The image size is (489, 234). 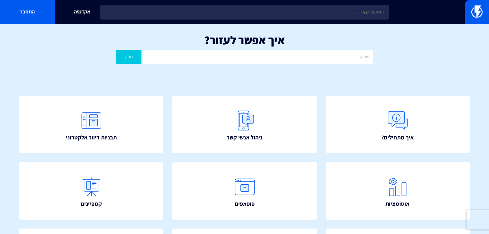 I want to click on a: ניהול אנשי קשר, so click(x=244, y=125).